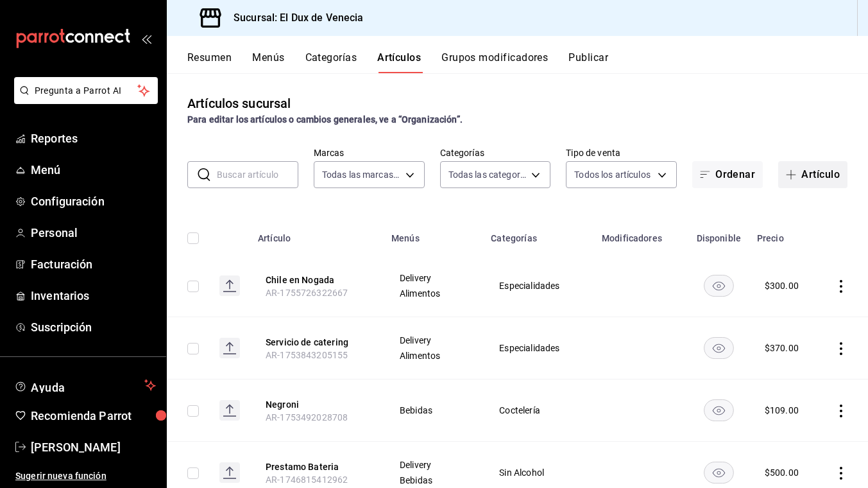 This screenshot has width=868, height=488. I want to click on h3: Sucursal: El Dux de Venecia, so click(293, 18).